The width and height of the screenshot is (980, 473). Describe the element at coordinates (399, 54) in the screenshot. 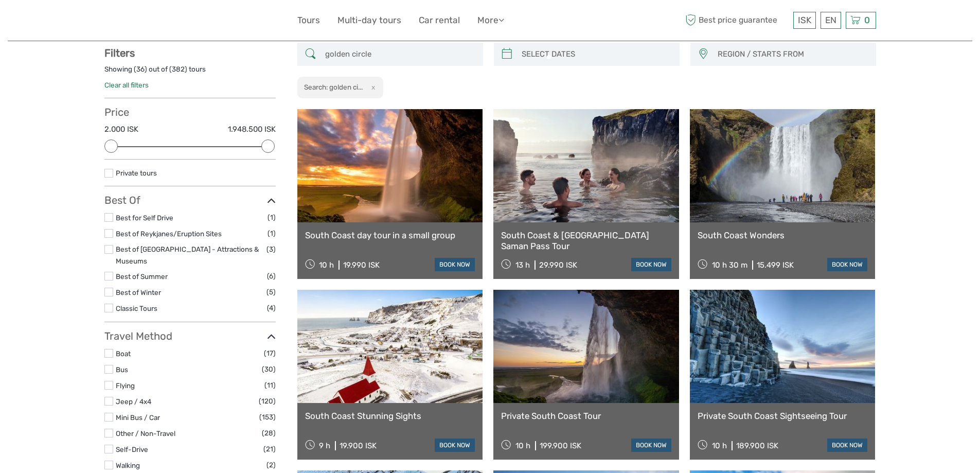

I see `input: SEARCH` at that location.